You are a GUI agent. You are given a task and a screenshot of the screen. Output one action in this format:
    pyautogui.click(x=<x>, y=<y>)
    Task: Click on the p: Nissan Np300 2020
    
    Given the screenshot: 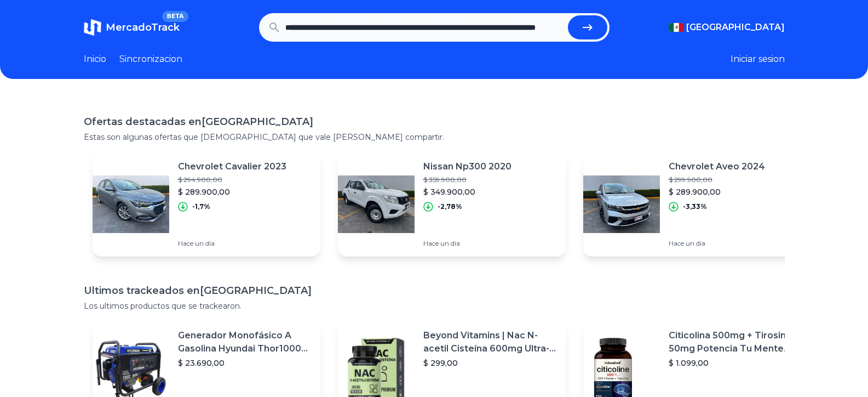 What is the action you would take?
    pyautogui.click(x=467, y=167)
    